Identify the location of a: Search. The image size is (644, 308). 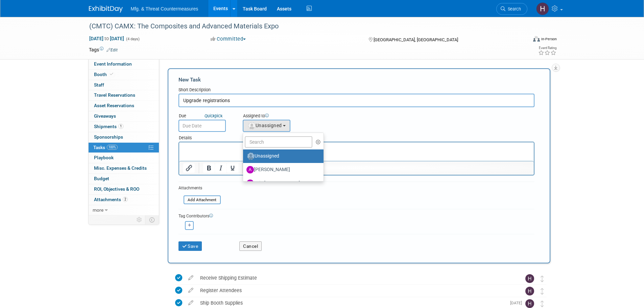
(512, 8).